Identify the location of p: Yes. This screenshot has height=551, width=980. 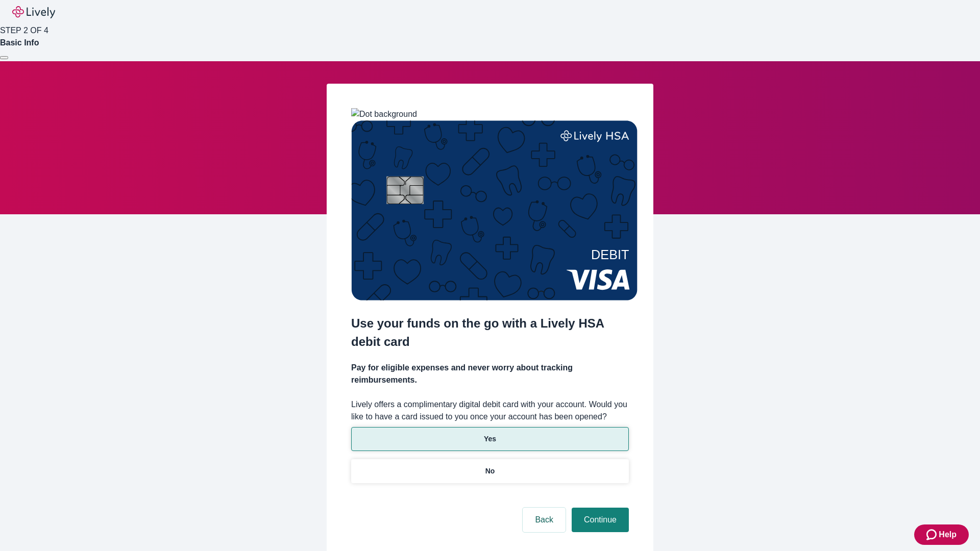
(490, 439).